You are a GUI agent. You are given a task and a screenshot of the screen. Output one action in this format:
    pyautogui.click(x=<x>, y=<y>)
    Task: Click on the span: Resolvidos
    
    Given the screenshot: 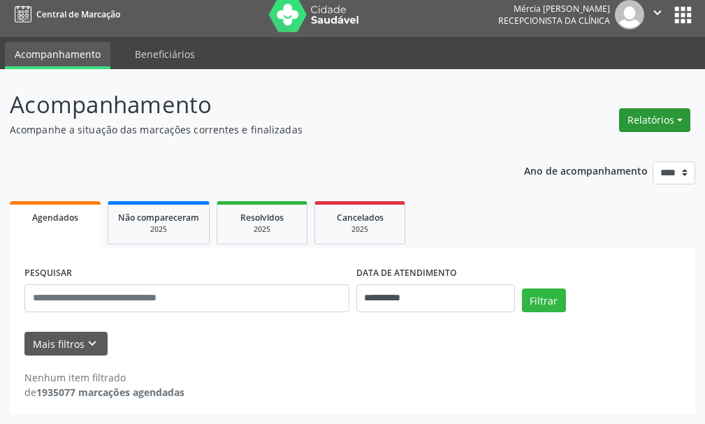 What is the action you would take?
    pyautogui.click(x=262, y=217)
    